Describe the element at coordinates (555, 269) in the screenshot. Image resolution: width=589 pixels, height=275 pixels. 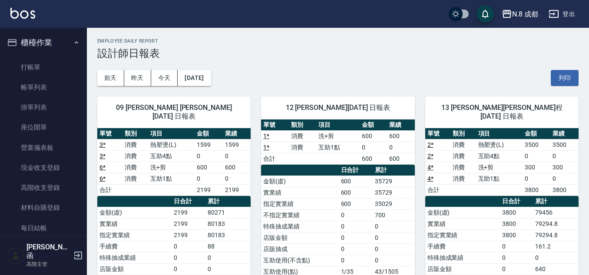
I see `td: 640` at that location.